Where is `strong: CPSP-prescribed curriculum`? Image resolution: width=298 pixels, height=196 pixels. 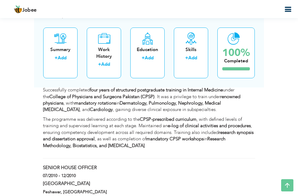
strong: CPSP-prescribed curriculum is located at coordinates (168, 120).